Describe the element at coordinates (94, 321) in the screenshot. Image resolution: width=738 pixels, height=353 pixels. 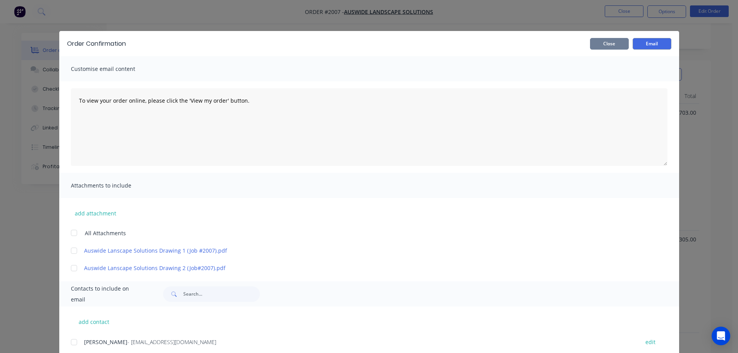
I see `button: add contact` at that location.